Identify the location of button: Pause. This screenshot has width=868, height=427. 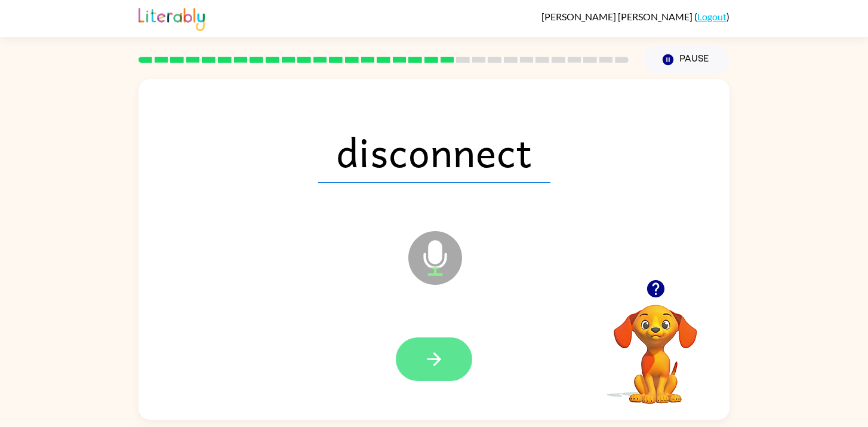
(686, 60).